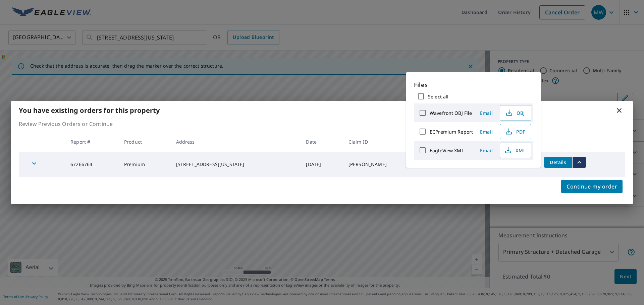  I want to click on button: Continue my order, so click(591, 186).